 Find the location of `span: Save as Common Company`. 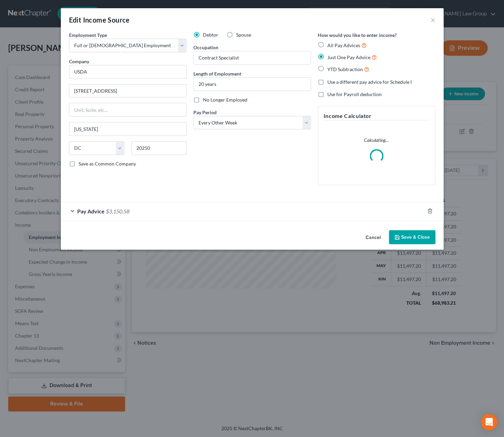

span: Save as Common Company is located at coordinates (107, 163).